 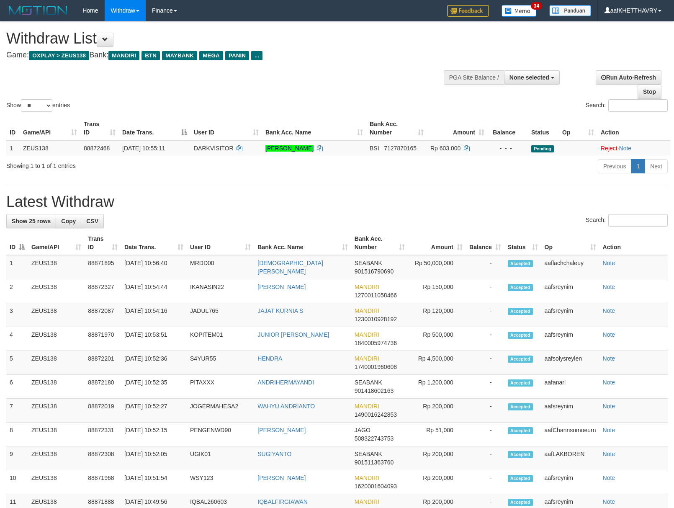 I want to click on th: ID, so click(x=13, y=128).